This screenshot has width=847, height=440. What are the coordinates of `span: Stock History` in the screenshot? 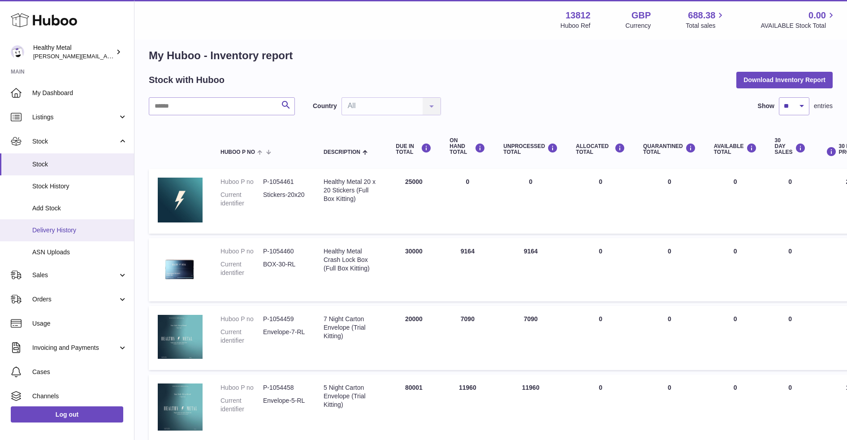 It's located at (80, 186).